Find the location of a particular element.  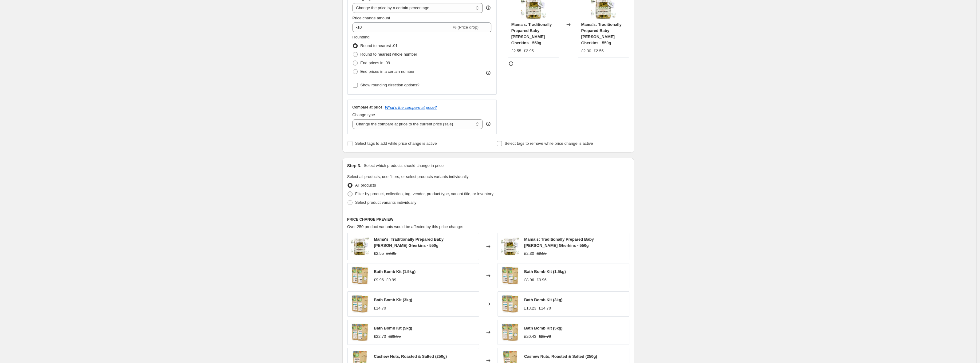

span: Select tags to add while price change is active is located at coordinates (396, 143).